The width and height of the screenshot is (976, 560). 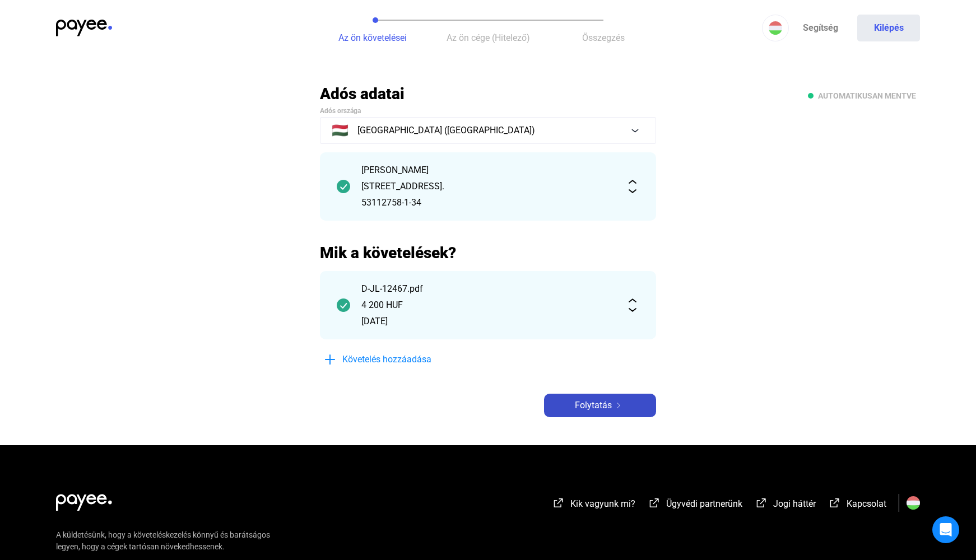 I want to click on a: external-link-whiteKapcsolat, so click(x=857, y=505).